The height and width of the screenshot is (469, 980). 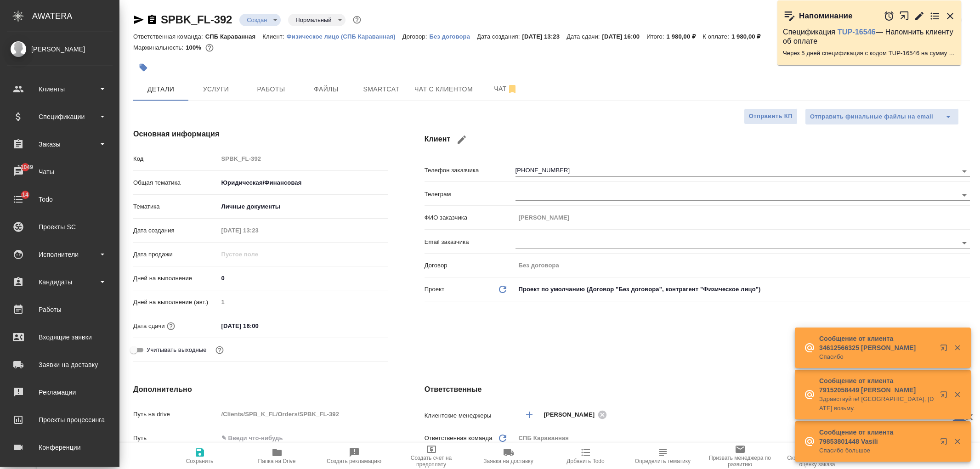 What do you see at coordinates (234, 36) in the screenshot?
I see `p: СПБ Караванная` at bounding box center [234, 36].